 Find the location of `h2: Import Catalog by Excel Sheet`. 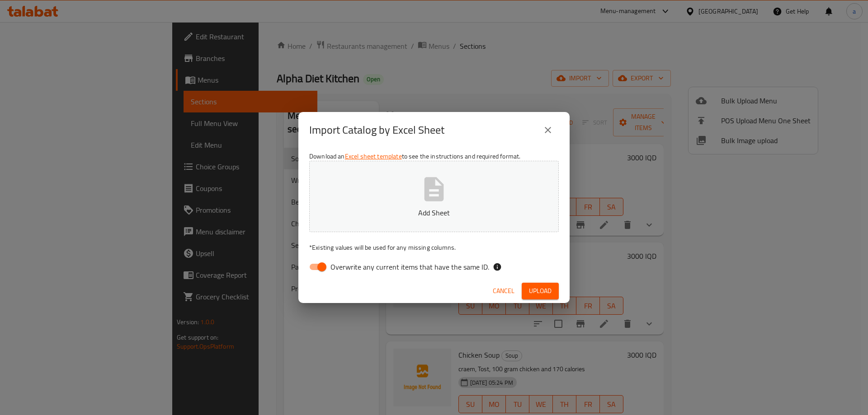

h2: Import Catalog by Excel Sheet is located at coordinates (376, 130).